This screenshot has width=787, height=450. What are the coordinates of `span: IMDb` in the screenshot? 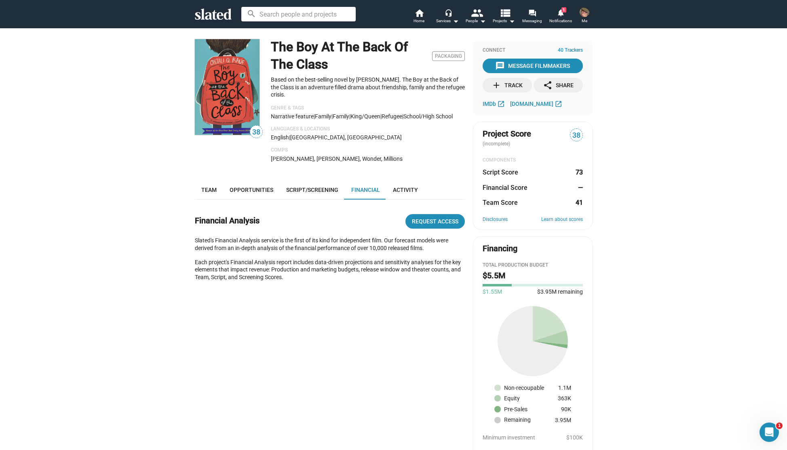 It's located at (489, 104).